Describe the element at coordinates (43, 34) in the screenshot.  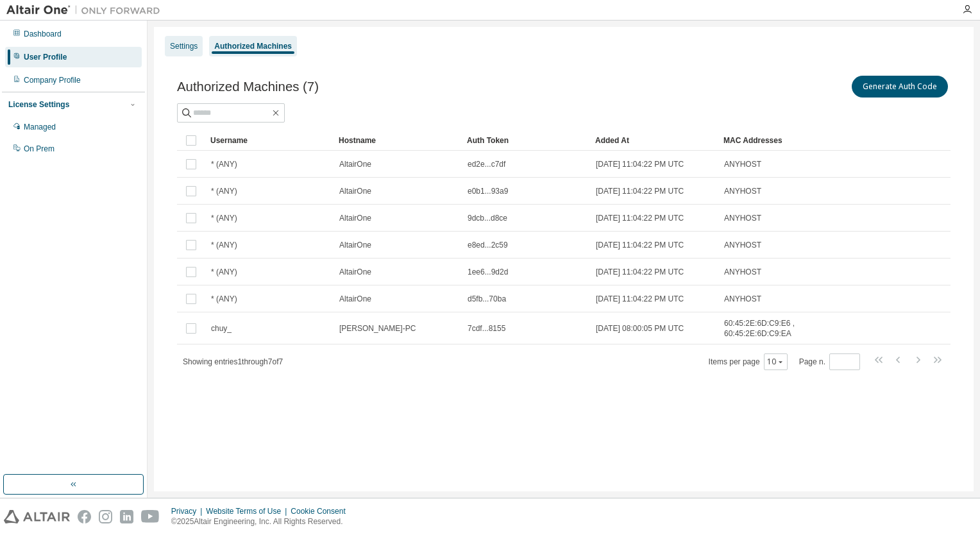
I see `div: Dashboard` at that location.